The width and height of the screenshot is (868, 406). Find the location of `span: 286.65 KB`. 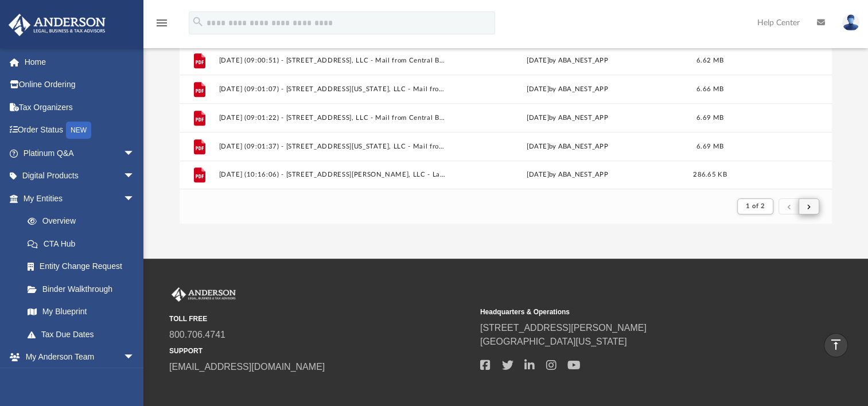

span: 286.65 KB is located at coordinates (710, 174).